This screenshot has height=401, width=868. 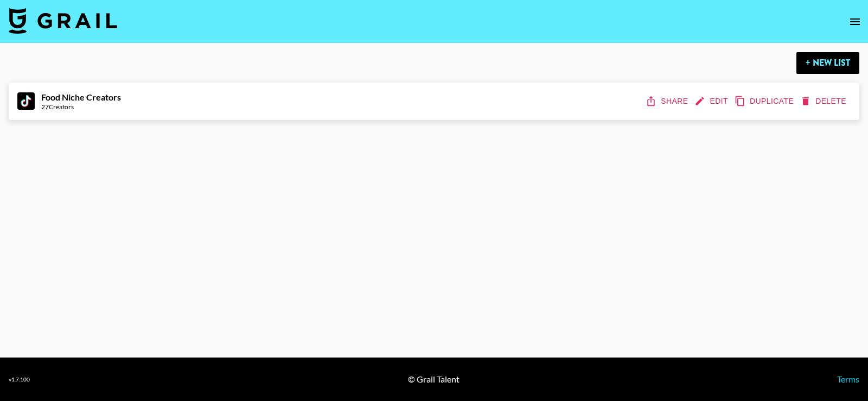 What do you see at coordinates (854, 21) in the screenshot?
I see `button: open drawer` at bounding box center [854, 21].